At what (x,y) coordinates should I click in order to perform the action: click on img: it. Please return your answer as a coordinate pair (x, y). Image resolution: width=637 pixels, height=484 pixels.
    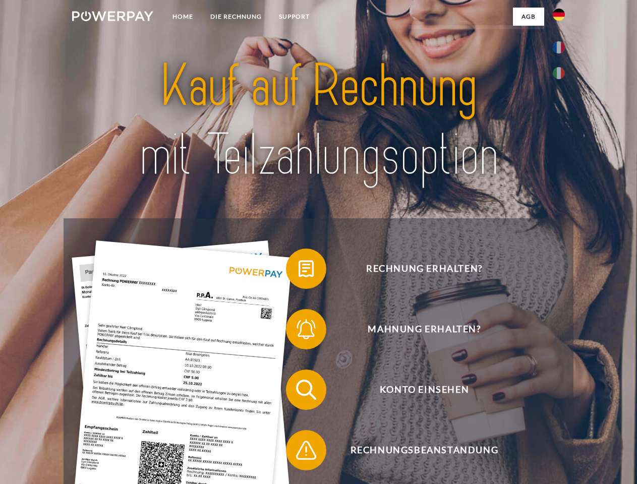
    Looking at the image, I should click on (559, 73).